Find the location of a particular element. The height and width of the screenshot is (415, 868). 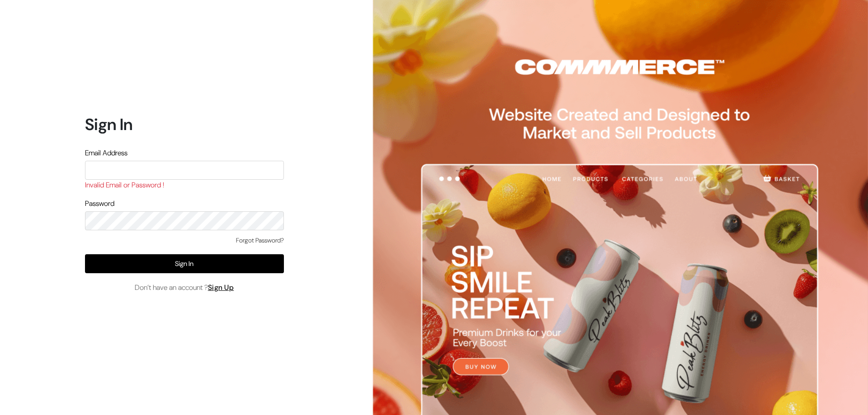

a: Forgot Password? is located at coordinates (260, 240).